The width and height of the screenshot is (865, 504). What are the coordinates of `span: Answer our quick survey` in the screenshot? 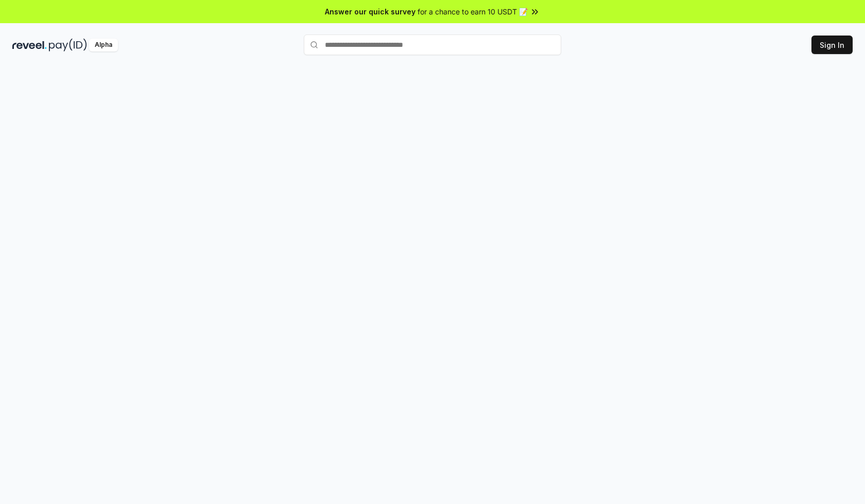 It's located at (370, 11).